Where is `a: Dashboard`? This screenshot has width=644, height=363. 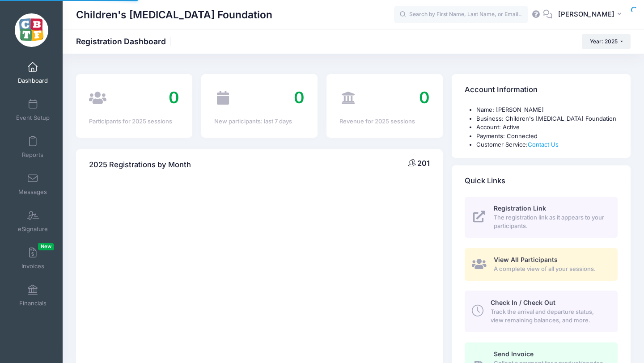
a: Dashboard is located at coordinates (33, 73).